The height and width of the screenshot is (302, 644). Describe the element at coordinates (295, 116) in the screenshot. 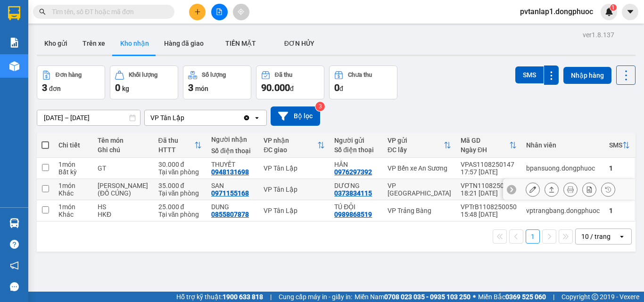

I see `button: Bộ lọc` at that location.